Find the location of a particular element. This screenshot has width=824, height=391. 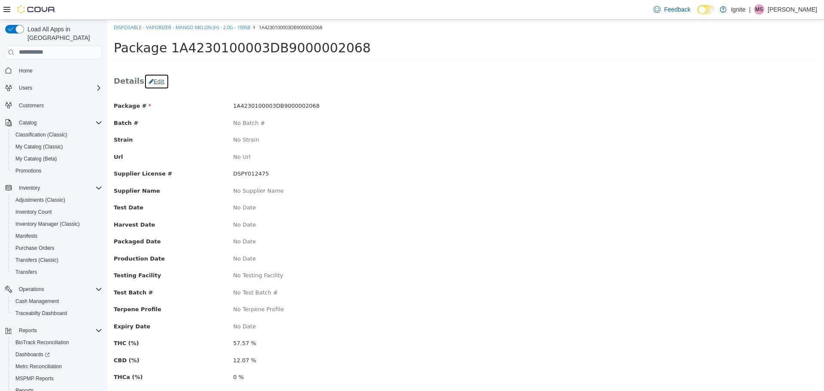

a: My Catalog (Classic) is located at coordinates (39, 147).